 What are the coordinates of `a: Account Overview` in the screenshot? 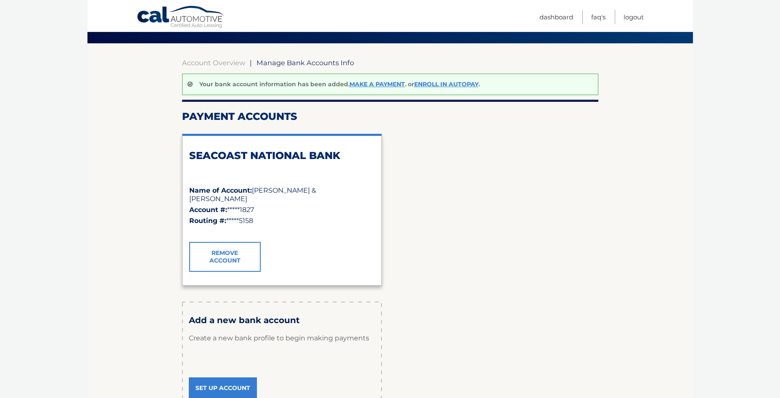 It's located at (214, 63).